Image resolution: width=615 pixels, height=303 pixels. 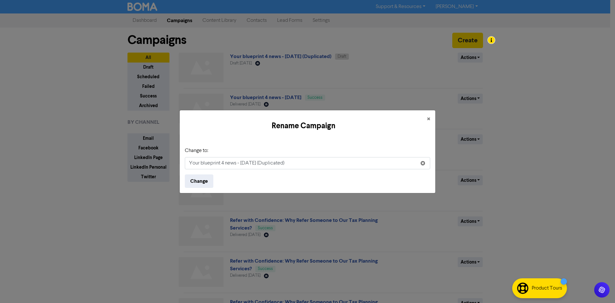 What do you see at coordinates (428, 119) in the screenshot?
I see `button: Close` at bounding box center [428, 119].